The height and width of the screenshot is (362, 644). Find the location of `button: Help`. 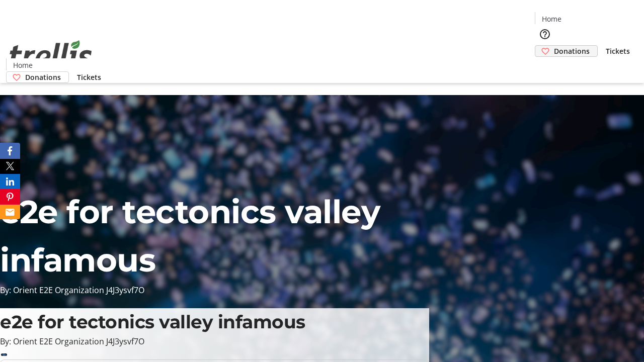

button: Help is located at coordinates (545, 34).